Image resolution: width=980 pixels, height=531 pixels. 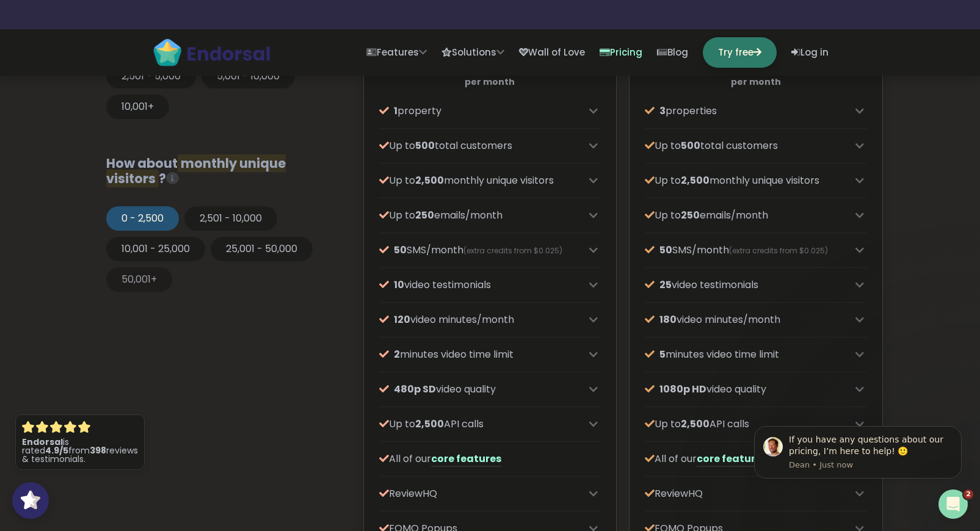 What do you see at coordinates (196, 170) in the screenshot?
I see `span: monthly unique visitors` at bounding box center [196, 170].